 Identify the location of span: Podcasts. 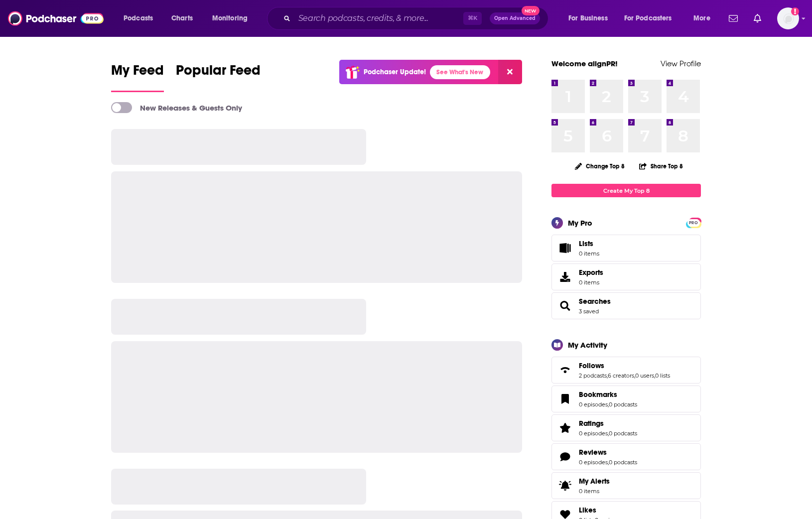
(138, 18).